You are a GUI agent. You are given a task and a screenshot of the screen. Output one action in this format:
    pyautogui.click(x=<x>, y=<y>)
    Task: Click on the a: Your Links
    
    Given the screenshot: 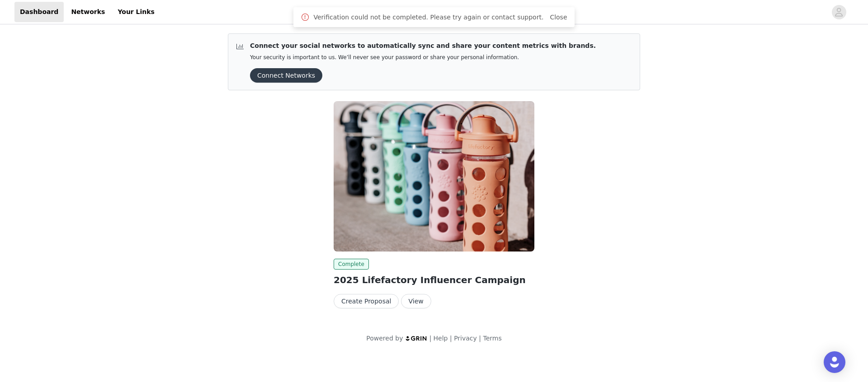 What is the action you would take?
    pyautogui.click(x=136, y=12)
    